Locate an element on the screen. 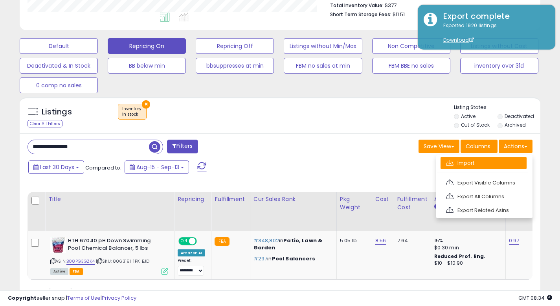 The height and width of the screenshot is (306, 560). div: Amazon Fees is located at coordinates (468, 199).